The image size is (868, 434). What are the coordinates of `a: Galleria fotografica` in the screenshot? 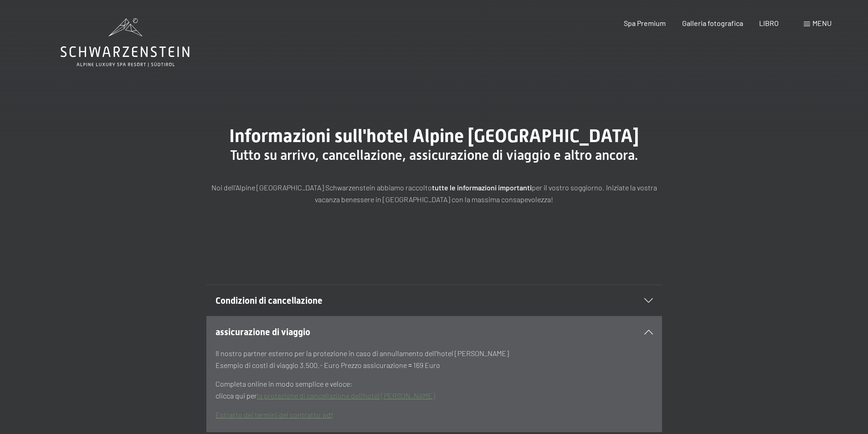 It's located at (713, 23).